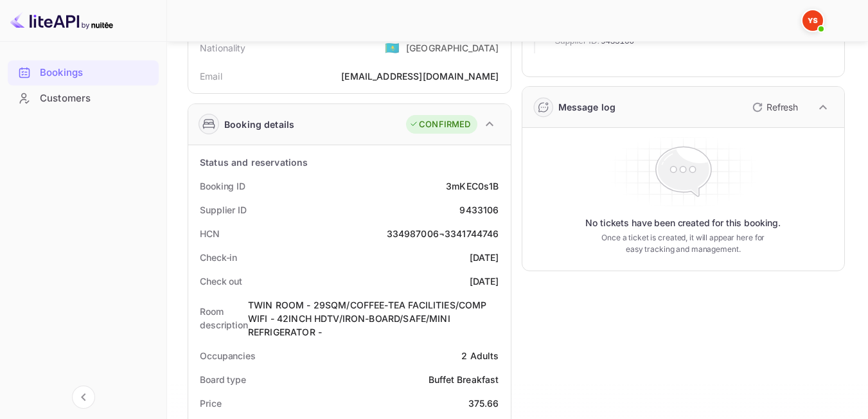 The width and height of the screenshot is (868, 419). Describe the element at coordinates (209, 234) in the screenshot. I see `div: HCN` at that location.